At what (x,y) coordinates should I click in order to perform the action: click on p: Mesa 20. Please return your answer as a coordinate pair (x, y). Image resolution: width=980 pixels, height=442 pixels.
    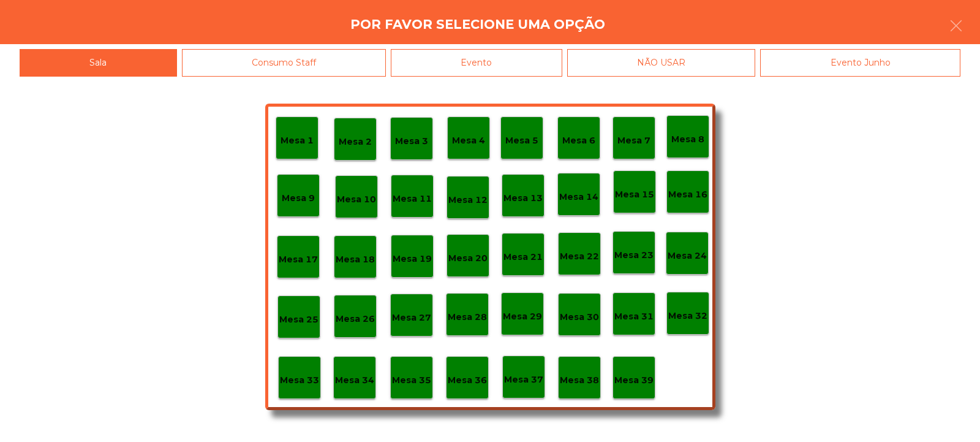
    Looking at the image, I should click on (468, 258).